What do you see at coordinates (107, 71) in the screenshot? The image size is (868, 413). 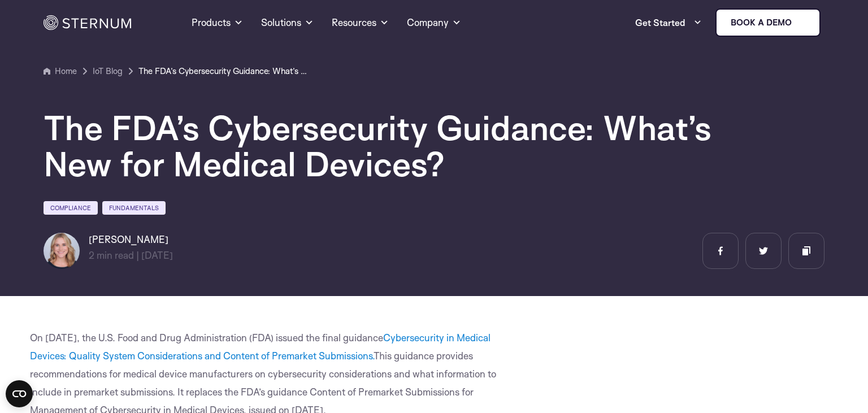 I see `a: IoT Blog` at bounding box center [107, 71].